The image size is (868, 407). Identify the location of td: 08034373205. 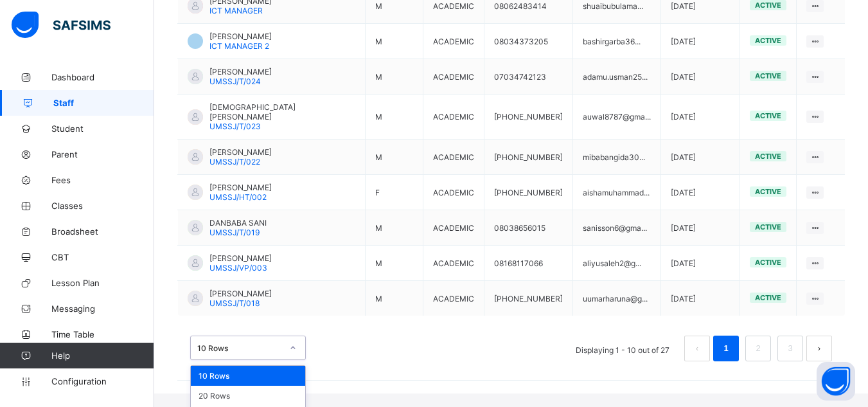
(528, 41).